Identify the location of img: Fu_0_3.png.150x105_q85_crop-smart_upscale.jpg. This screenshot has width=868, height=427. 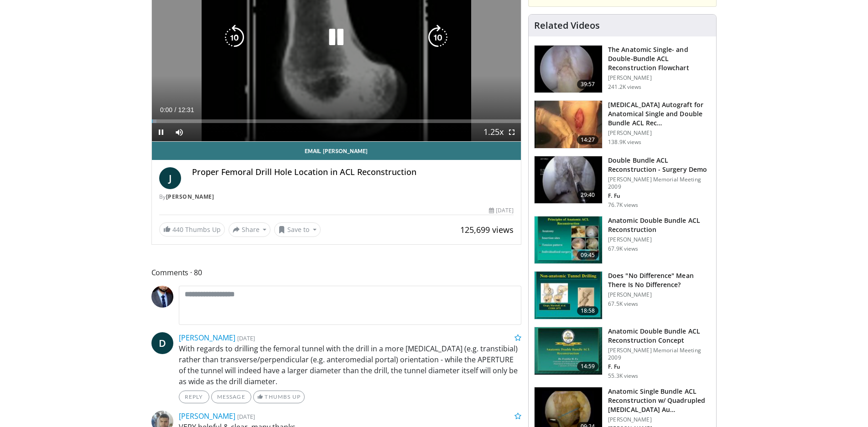
(569, 69).